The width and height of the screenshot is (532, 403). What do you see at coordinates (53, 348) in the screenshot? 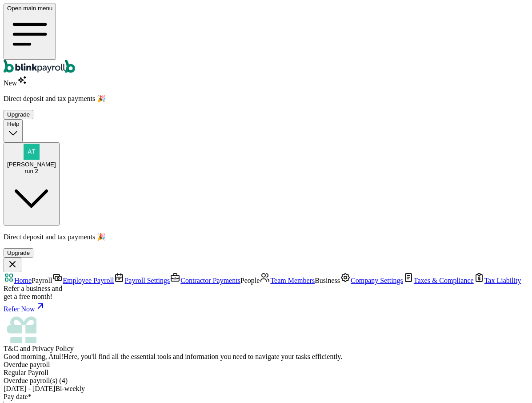
I see `span: Privacy Policy` at bounding box center [53, 348].